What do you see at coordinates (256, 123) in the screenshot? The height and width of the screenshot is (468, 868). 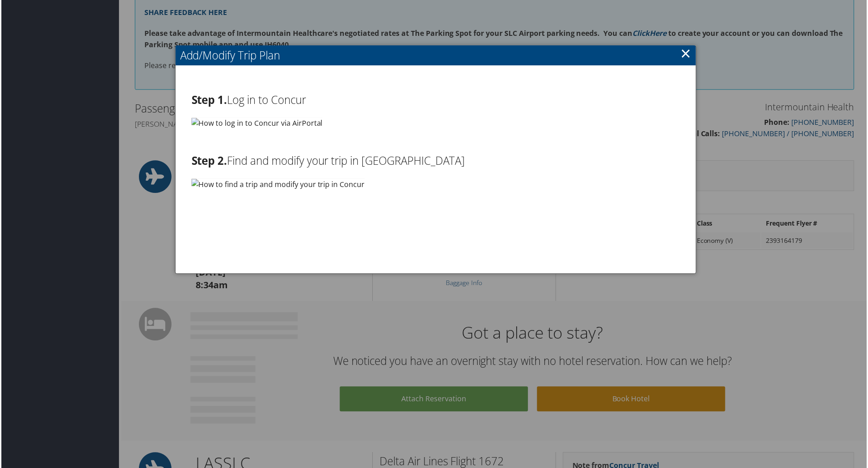 I see `img: How to log in to Concur via AirPortal` at bounding box center [256, 123].